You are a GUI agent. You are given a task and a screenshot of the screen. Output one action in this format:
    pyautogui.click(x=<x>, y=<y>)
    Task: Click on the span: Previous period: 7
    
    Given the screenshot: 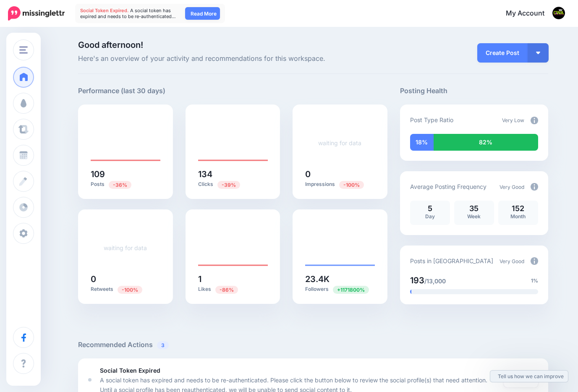 What is the action you would take?
    pyautogui.click(x=227, y=290)
    